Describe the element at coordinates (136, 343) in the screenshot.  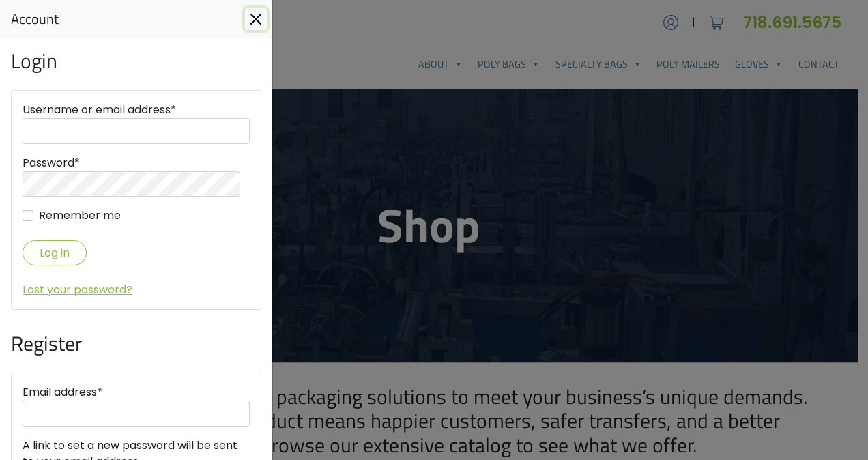
I see `p: Register` at that location.